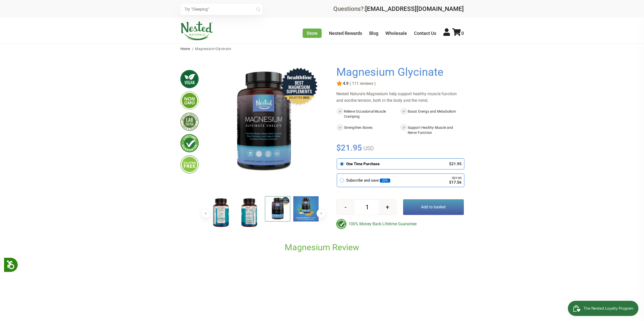  Describe the element at coordinates (400, 97) in the screenshot. I see `div: Nested Naturals Magnesium help support healthy muscle function and soothe tension, both in the bo...` at that location.